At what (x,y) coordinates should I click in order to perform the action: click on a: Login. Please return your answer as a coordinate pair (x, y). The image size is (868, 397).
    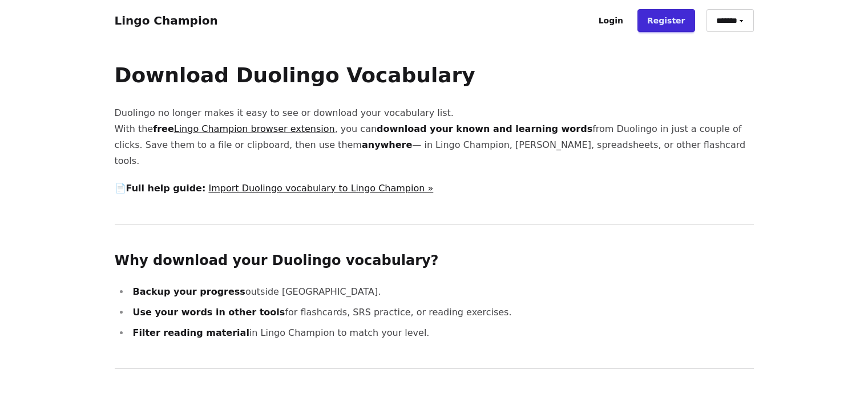
    Looking at the image, I should click on (610, 21).